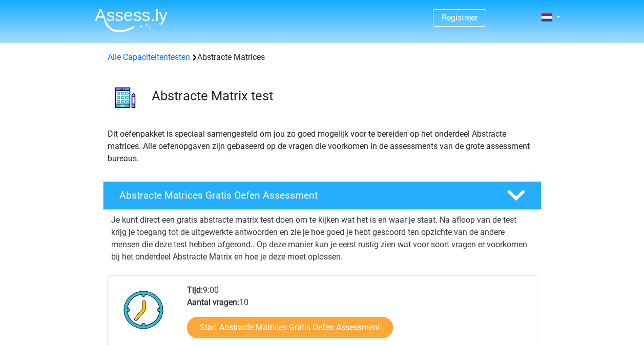 The image size is (644, 345). I want to click on h4: Abstracte Matrices Gratis Oefen Assessment, so click(304, 195).